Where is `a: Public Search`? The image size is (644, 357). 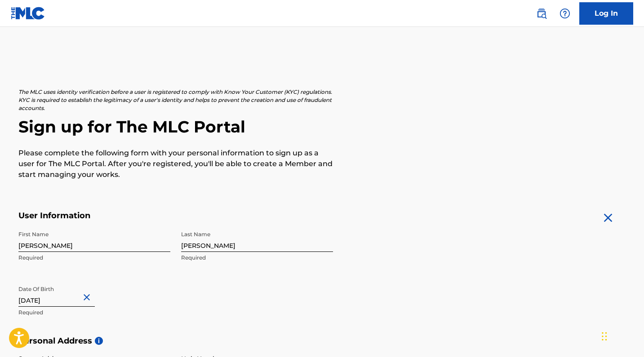 a: Public Search is located at coordinates (541, 13).